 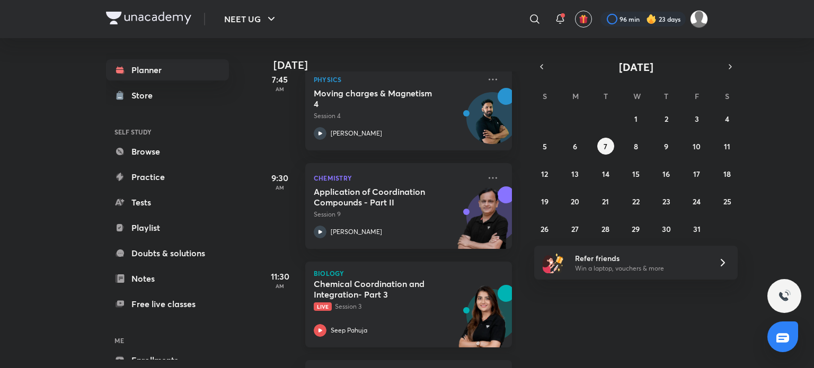 What do you see at coordinates (727, 146) in the screenshot?
I see `button: October 11, 2025` at bounding box center [727, 146].